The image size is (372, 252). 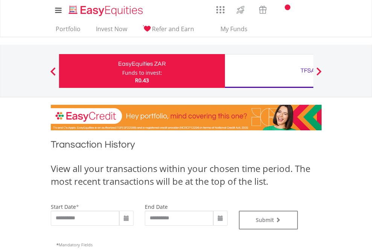 I want to click on button: Previous, so click(x=53, y=75).